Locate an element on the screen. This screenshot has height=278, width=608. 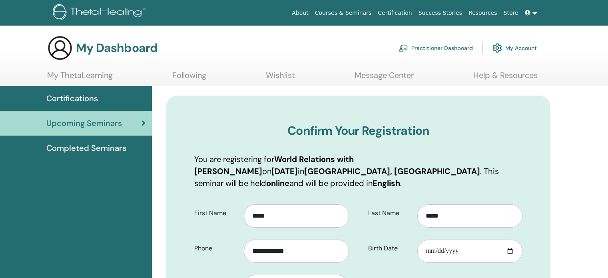
label: Last Name is located at coordinates (390, 213).